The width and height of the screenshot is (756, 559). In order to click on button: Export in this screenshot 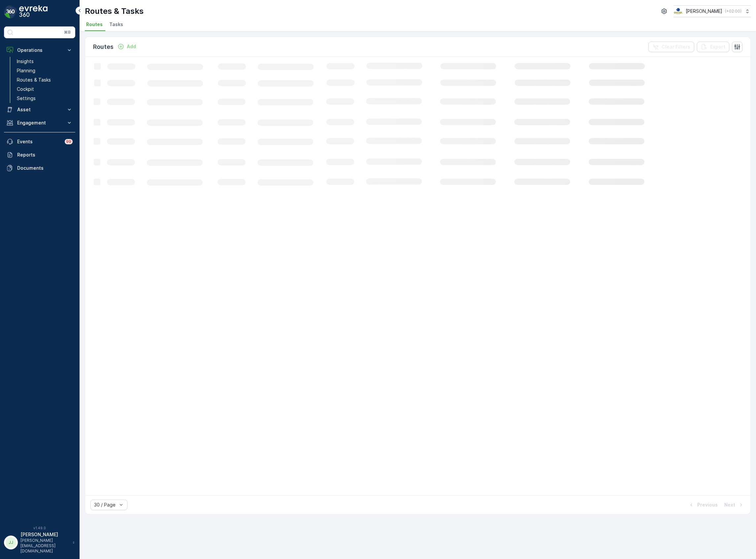, I will do `click(713, 47)`.